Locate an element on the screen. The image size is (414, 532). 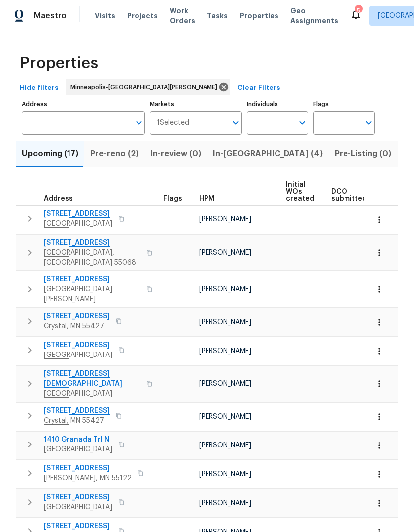
span: Flags is located at coordinates (173, 199).